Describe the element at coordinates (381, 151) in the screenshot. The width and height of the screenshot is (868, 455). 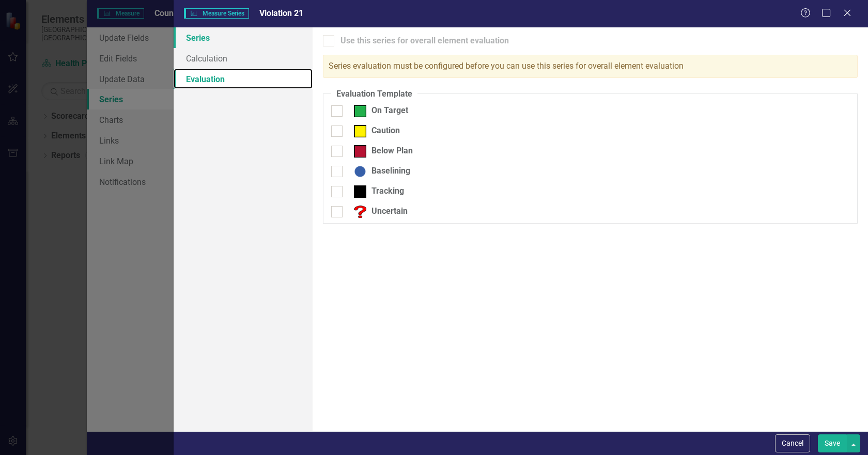
I see `div: Below Plan` at that location.